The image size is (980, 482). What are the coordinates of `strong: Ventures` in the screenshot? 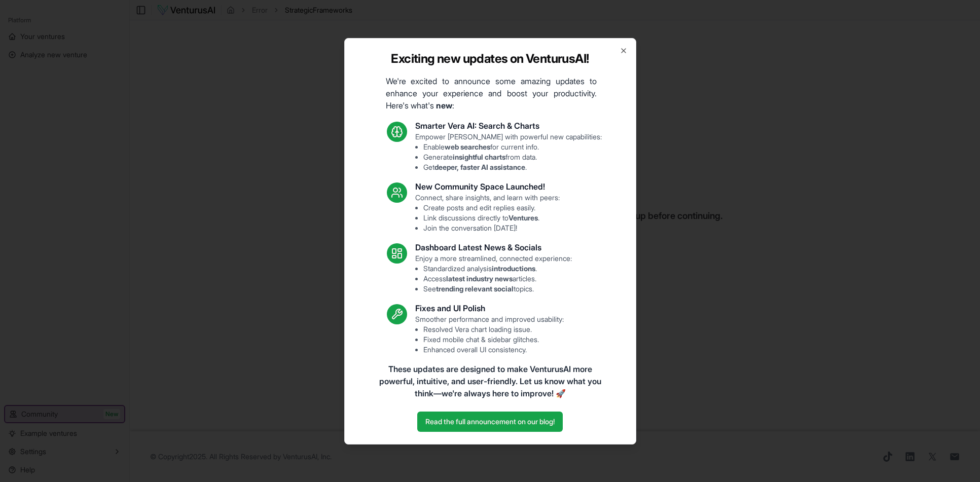 It's located at (523, 217).